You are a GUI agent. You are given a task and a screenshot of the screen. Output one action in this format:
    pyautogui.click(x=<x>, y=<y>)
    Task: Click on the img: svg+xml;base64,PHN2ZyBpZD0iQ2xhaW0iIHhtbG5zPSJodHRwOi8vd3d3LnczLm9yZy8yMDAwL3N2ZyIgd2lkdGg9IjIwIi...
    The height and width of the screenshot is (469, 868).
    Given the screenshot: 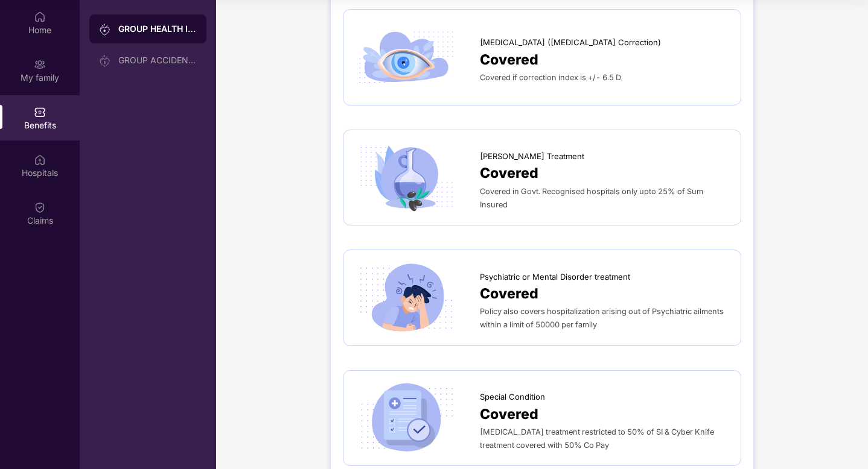 What is the action you would take?
    pyautogui.click(x=40, y=207)
    